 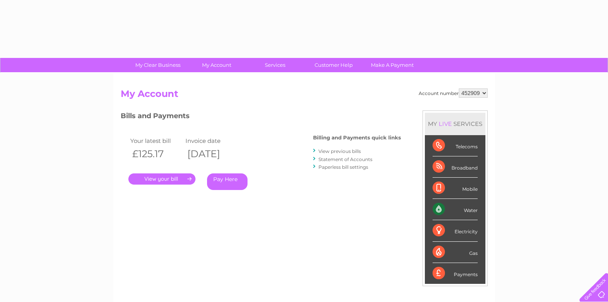 I want to click on a: My Account, so click(x=216, y=65).